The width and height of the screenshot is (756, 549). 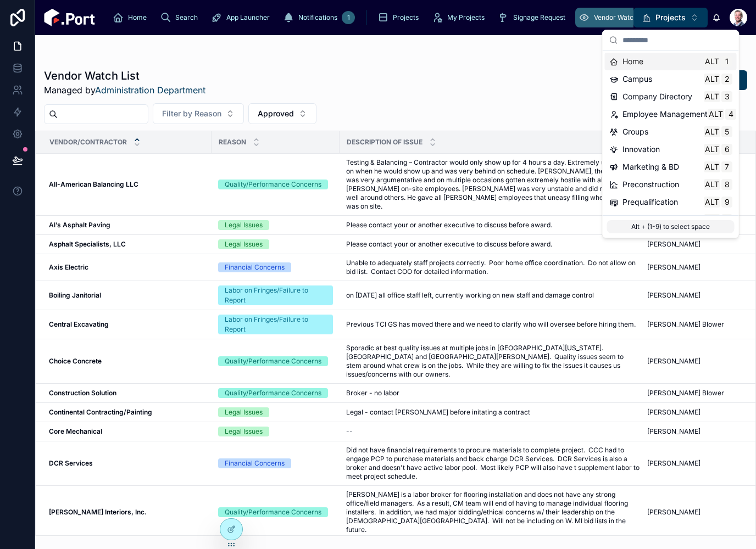 What do you see at coordinates (384, 142) in the screenshot?
I see `span: Description of Issue` at bounding box center [384, 142].